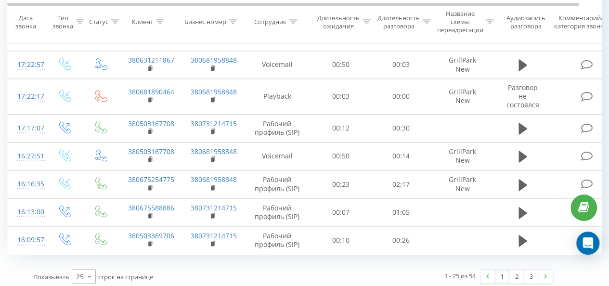 The height and width of the screenshot is (286, 609). I want to click on div: 17:22:17, so click(27, 96).